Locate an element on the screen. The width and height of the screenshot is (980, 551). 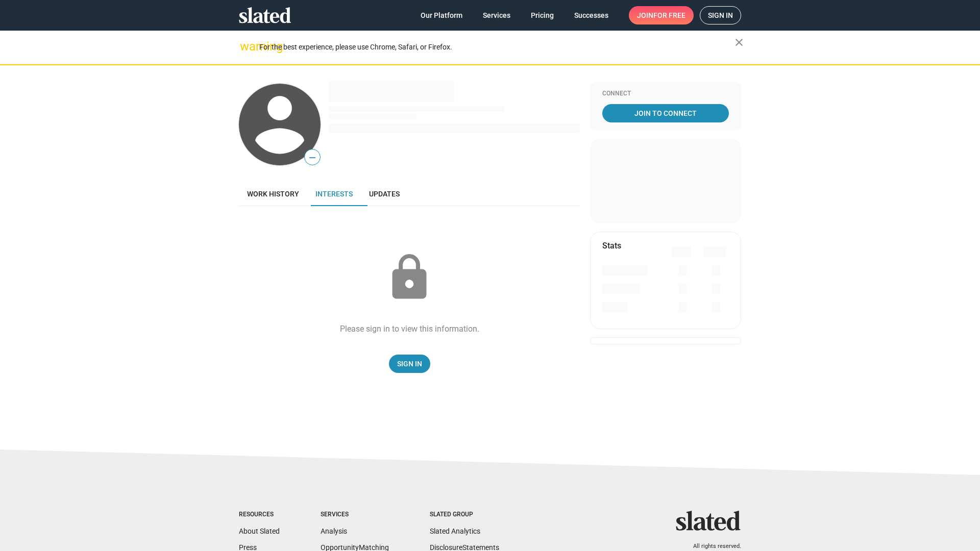
a: Sign In is located at coordinates (410, 364).